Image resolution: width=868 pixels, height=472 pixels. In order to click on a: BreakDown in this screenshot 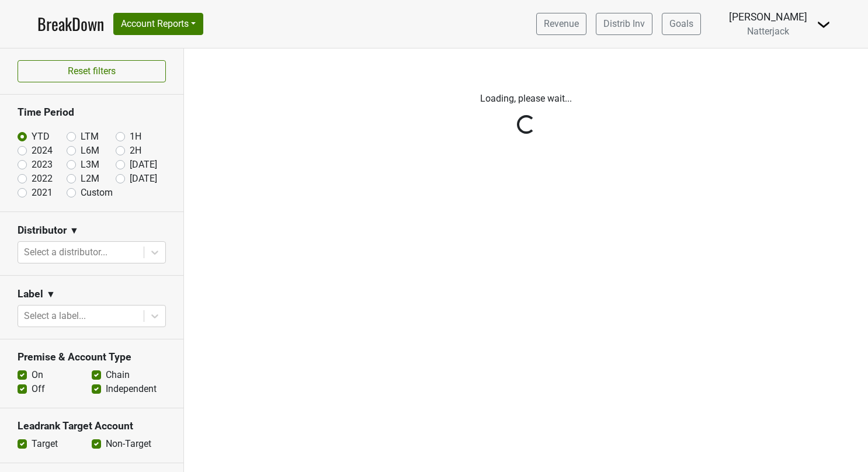, I will do `click(71, 24)`.